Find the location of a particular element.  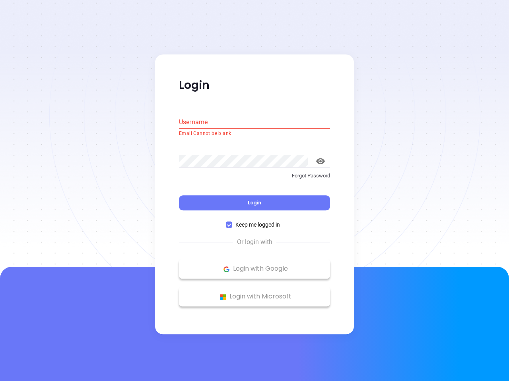

p: Login with Google is located at coordinates (254, 269).